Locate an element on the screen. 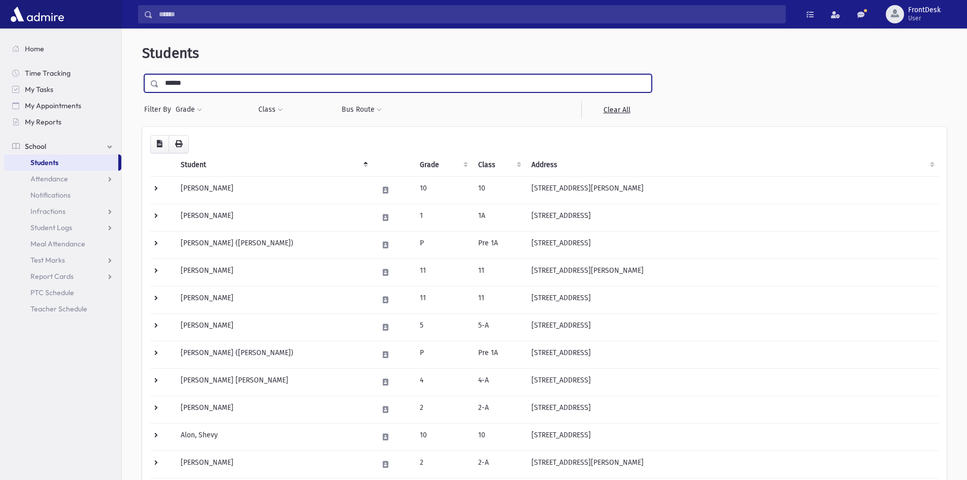 The width and height of the screenshot is (967, 480). a: My Reports is located at coordinates (62, 122).